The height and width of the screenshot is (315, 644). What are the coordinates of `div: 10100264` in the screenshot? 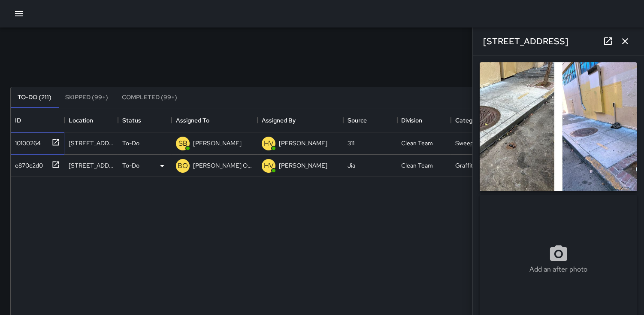 It's located at (26, 141).